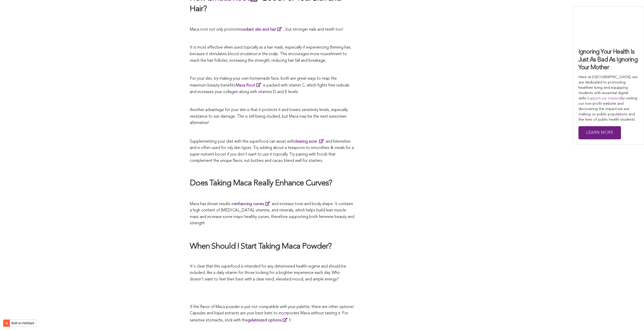 This screenshot has width=644, height=330. Describe the element at coordinates (272, 151) in the screenshot. I see `span: Supplementing your diet with this superfood can assist with and blemishes and is often used for o...` at that location.